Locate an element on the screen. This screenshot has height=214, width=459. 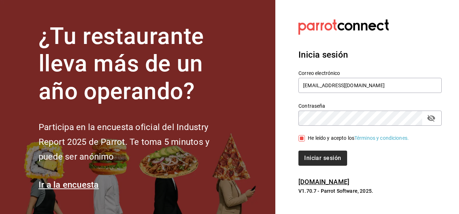
input: Ingresa tu correo electrónico is located at coordinates (370, 86).